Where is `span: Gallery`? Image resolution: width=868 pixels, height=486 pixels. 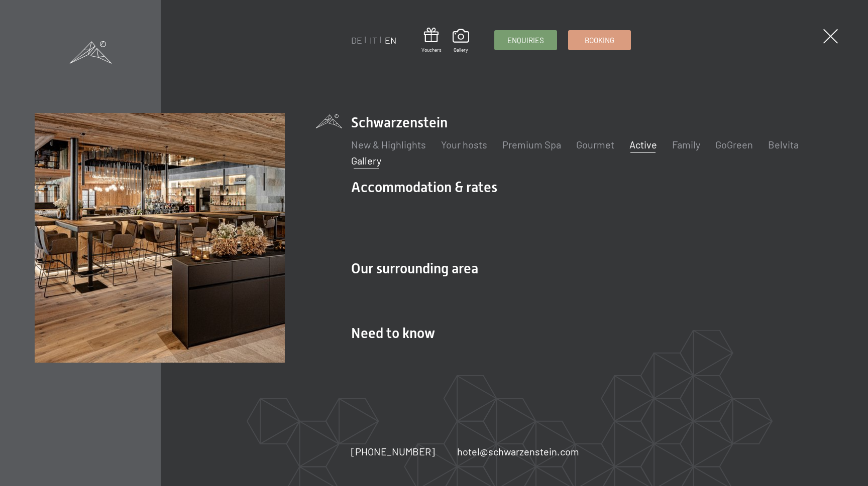
span: Gallery is located at coordinates (460, 49).